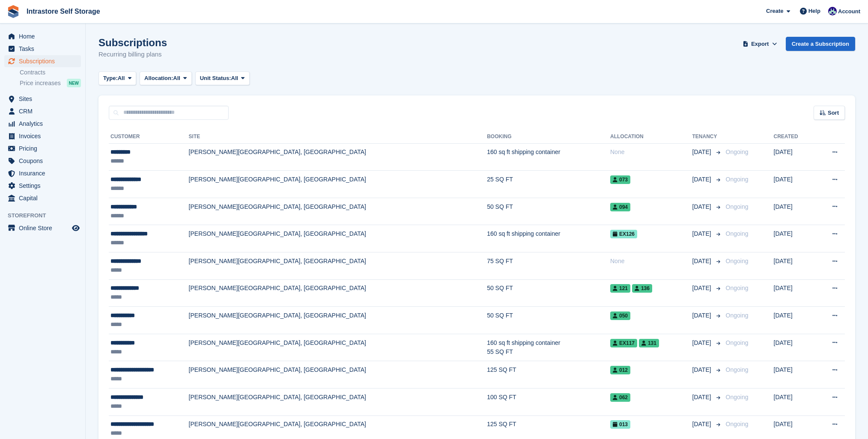  I want to click on span: 136, so click(642, 288).